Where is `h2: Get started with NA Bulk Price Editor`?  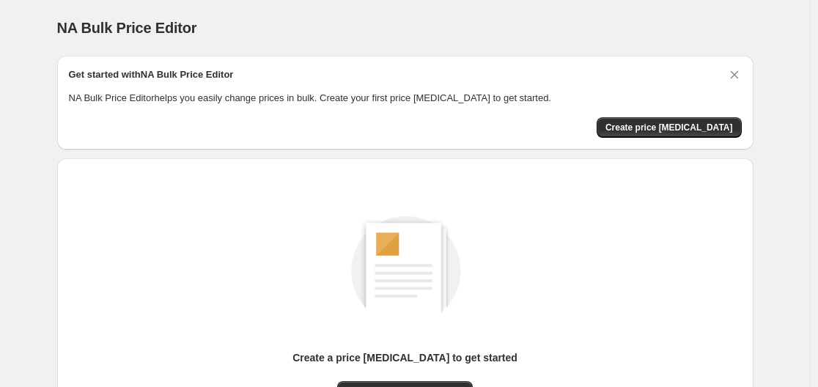
h2: Get started with NA Bulk Price Editor is located at coordinates (151, 75).